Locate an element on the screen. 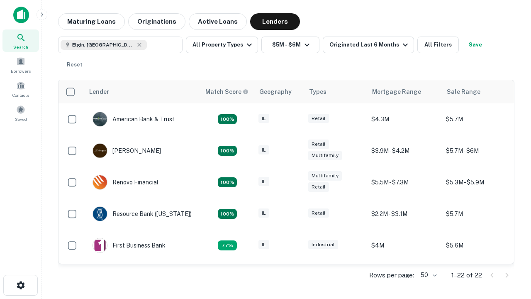 This screenshot has height=299, width=531. span: Contacts is located at coordinates (21, 95).